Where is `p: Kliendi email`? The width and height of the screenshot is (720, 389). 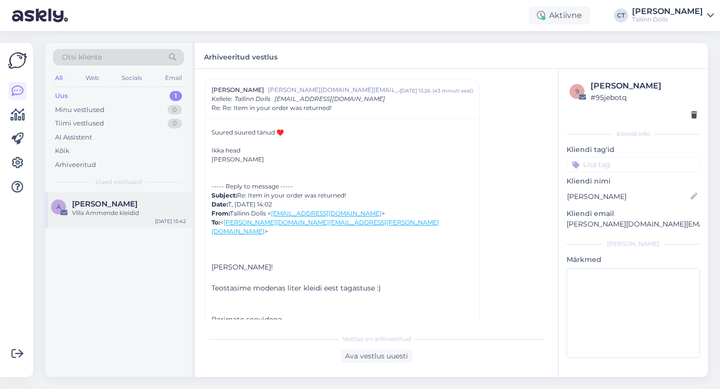
p: Kliendi email is located at coordinates (633, 213).